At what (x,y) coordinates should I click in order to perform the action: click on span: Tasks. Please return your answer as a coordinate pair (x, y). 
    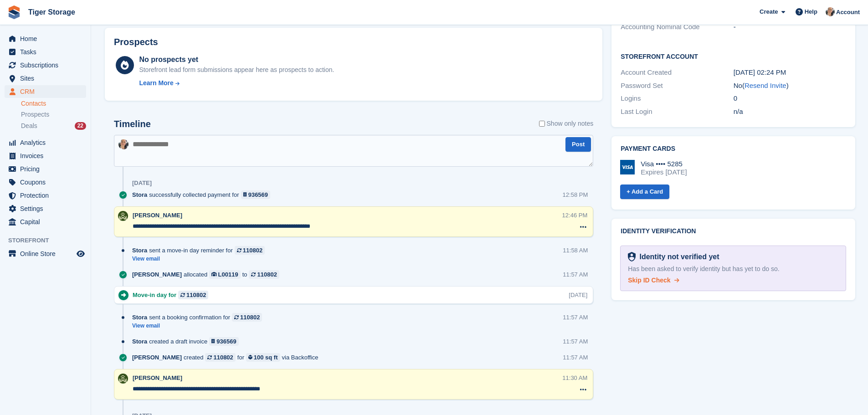
    Looking at the image, I should click on (47, 52).